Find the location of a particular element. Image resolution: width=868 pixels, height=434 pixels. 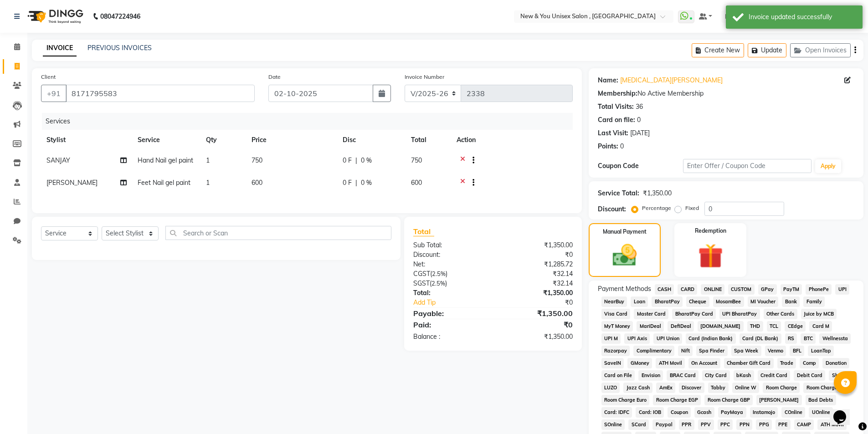

div: Discount: is located at coordinates (450, 255).